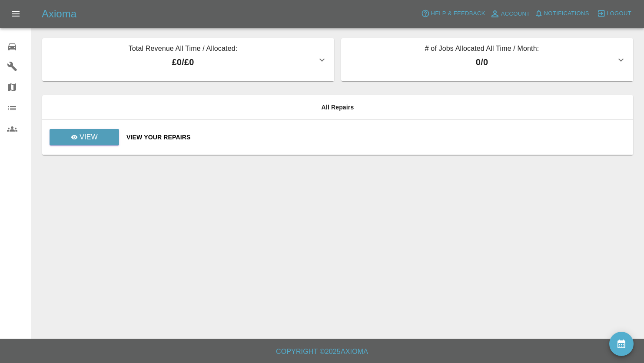 This screenshot has height=363, width=644. What do you see at coordinates (183, 49) in the screenshot?
I see `p: Total Revenue All Time / Allocated:` at bounding box center [183, 49].